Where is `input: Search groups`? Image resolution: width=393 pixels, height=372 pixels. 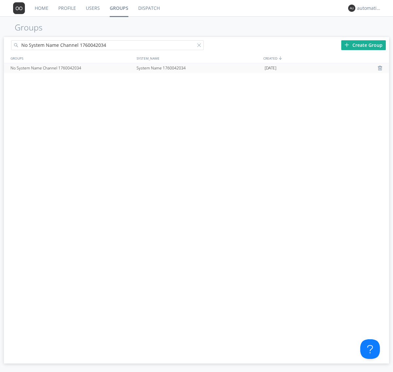 input: Search groups is located at coordinates (107, 45).